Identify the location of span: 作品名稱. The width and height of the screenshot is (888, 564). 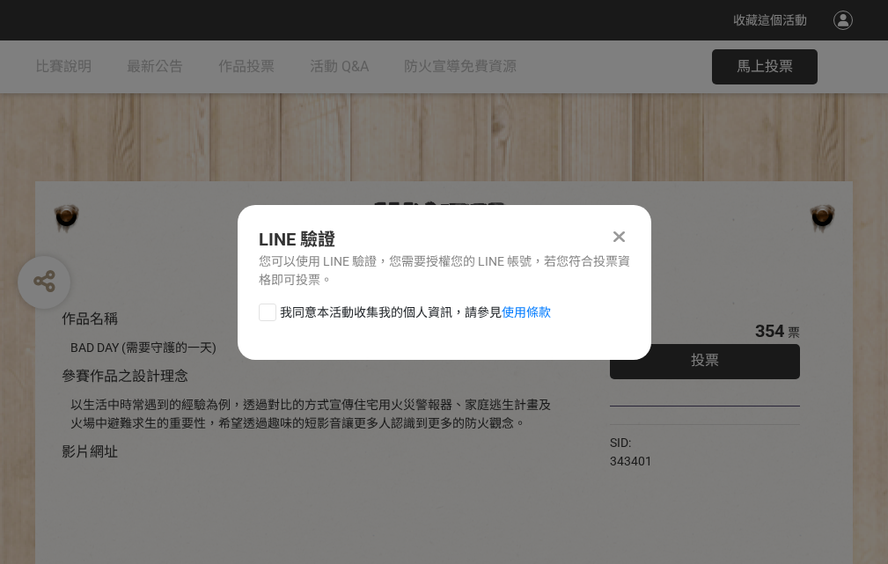
(90, 319).